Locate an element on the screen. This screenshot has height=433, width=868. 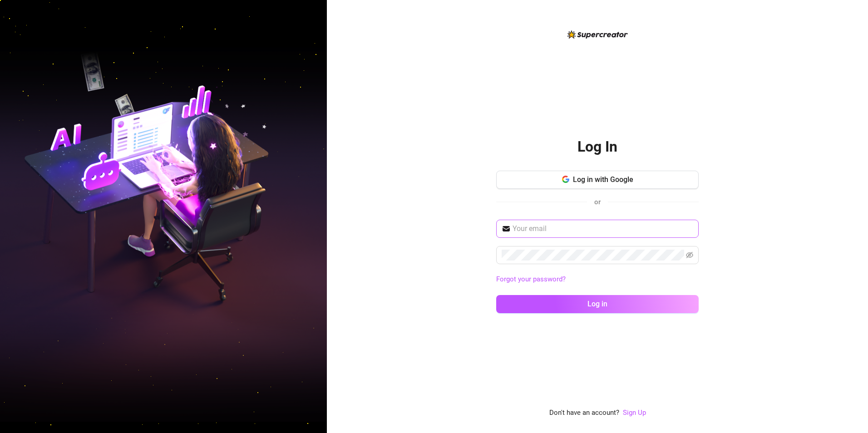
span: Don't have an account? is located at coordinates (584, 413).